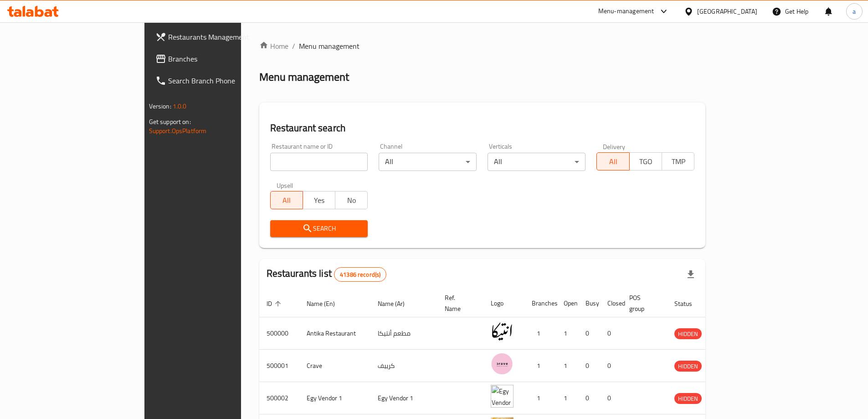 The height and width of the screenshot is (419, 868). Describe the element at coordinates (329, 46) in the screenshot. I see `span: Menu management` at that location.